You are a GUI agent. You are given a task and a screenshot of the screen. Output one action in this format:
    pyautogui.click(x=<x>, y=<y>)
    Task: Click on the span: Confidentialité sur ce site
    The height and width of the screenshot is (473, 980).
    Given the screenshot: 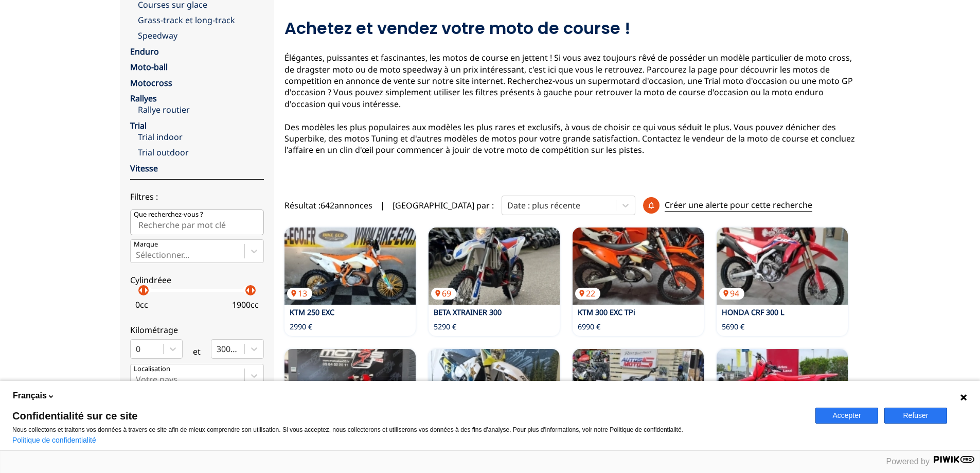 What is the action you would take?
    pyautogui.click(x=407, y=416)
    